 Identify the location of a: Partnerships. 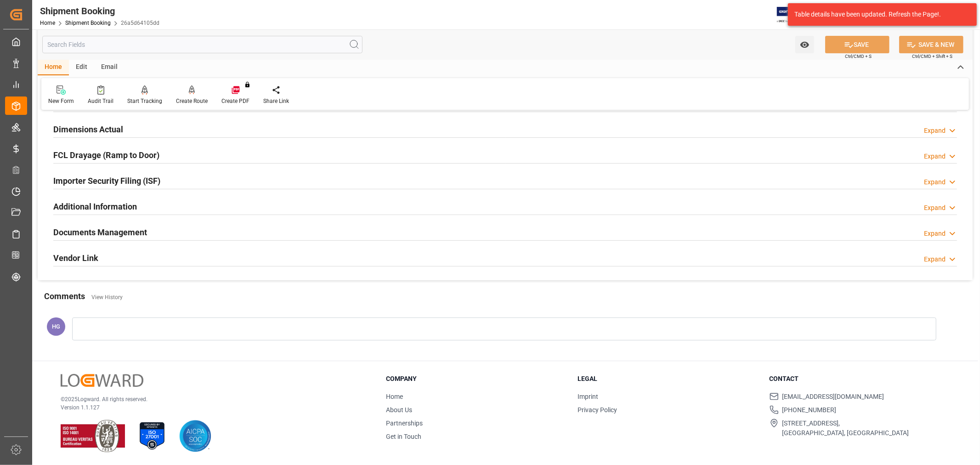
(404, 424).